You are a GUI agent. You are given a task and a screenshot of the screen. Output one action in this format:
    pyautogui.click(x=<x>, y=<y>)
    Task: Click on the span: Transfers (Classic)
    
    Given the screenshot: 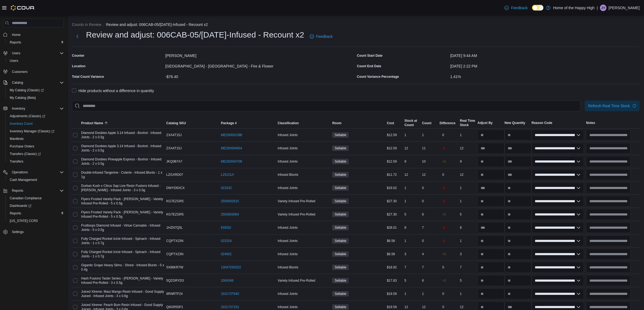 What is the action you would take?
    pyautogui.click(x=36, y=154)
    